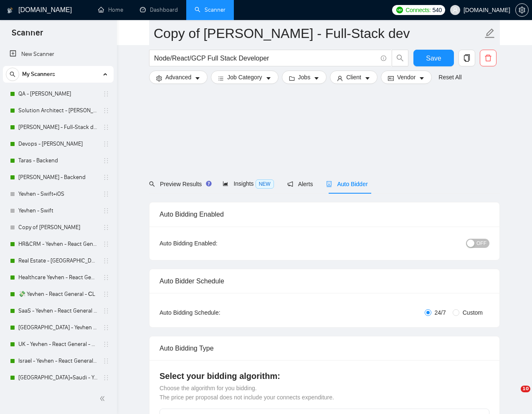  I want to click on span: double-left, so click(103, 398).